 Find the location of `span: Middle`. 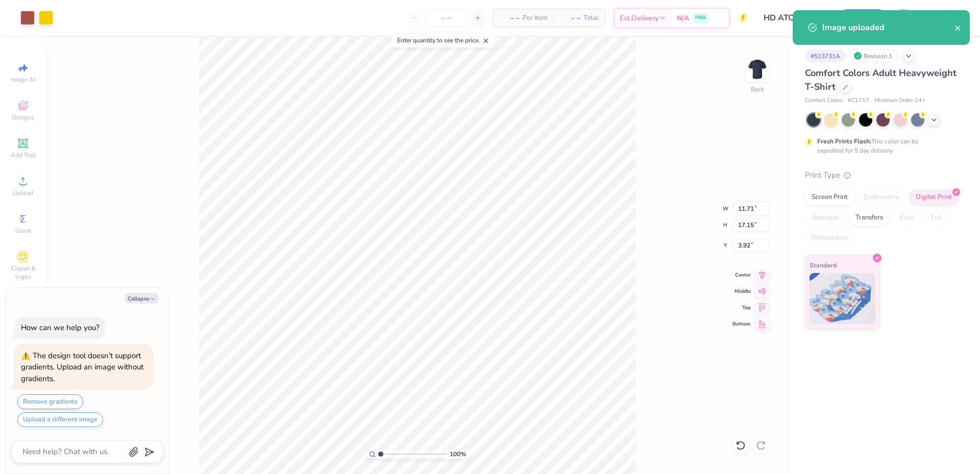

span: Middle is located at coordinates (742, 291).